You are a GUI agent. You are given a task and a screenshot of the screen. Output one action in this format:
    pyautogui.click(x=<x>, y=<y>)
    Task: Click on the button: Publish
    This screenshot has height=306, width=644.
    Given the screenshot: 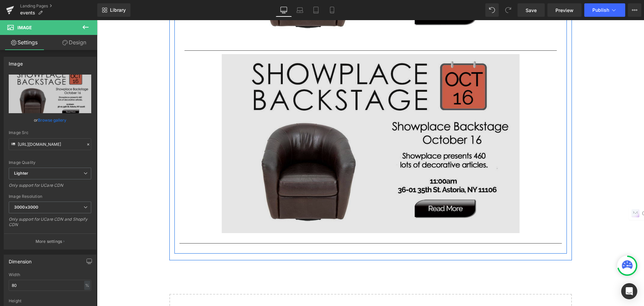 What is the action you would take?
    pyautogui.click(x=605, y=10)
    